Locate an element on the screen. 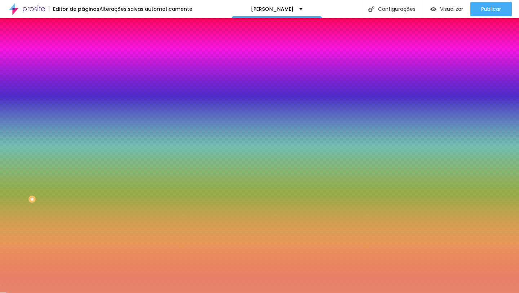 Image resolution: width=519 pixels, height=293 pixels. span: Publicar is located at coordinates (491, 9).